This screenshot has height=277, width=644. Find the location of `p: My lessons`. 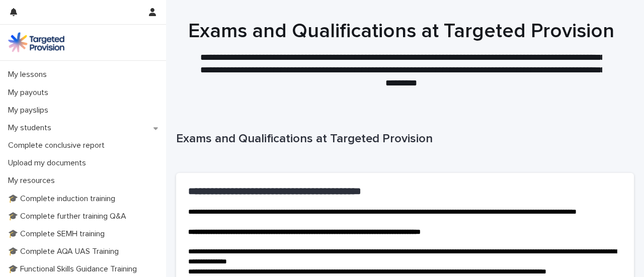

p: My lessons is located at coordinates (29, 74).